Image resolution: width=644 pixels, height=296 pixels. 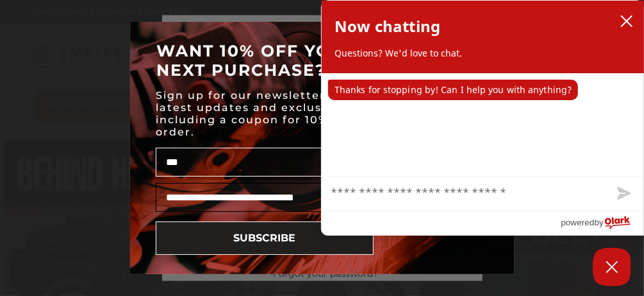 What do you see at coordinates (453, 90) in the screenshot?
I see `p: Thanks for stopping by! Can I help you with anything?` at bounding box center [453, 90].